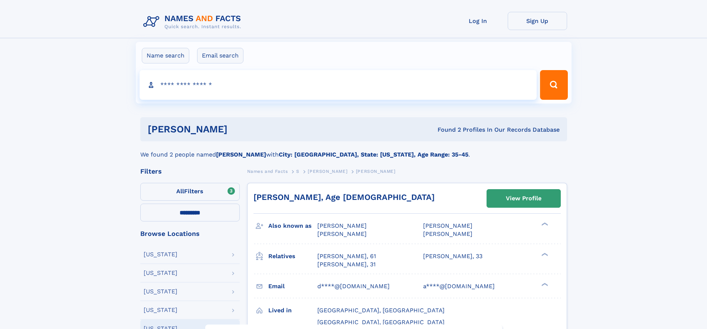 The image size is (707, 329). Describe the element at coordinates (166, 56) in the screenshot. I see `label: Name search` at that location.